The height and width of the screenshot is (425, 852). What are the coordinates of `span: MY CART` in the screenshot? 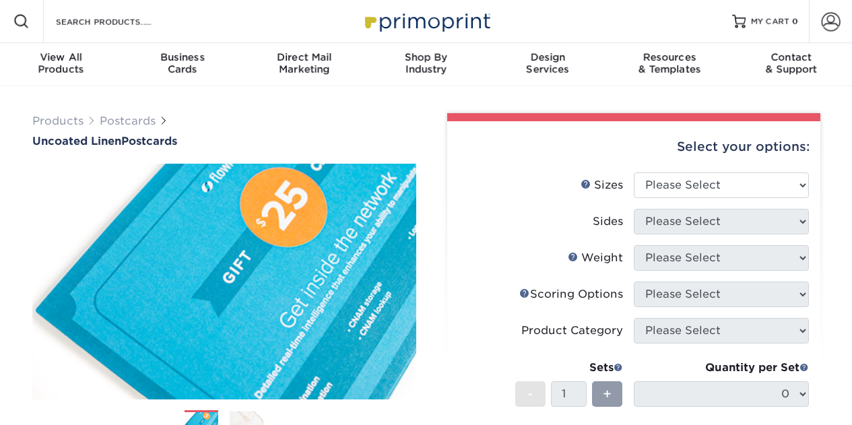 It's located at (770, 22).